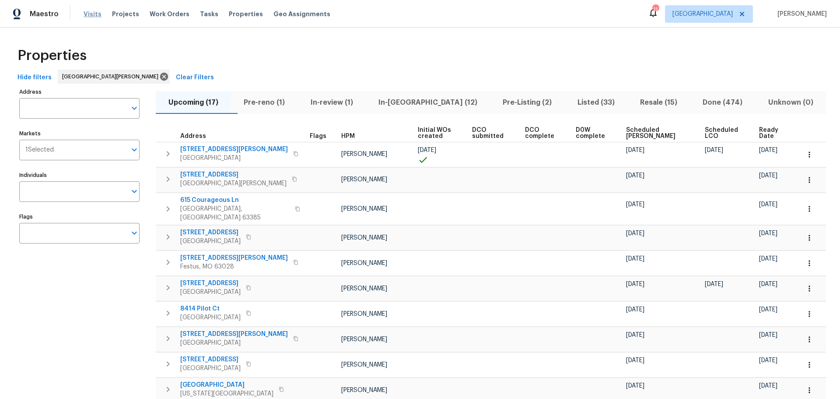  Describe the element at coordinates (35, 77) in the screenshot. I see `span: Hide filters` at that location.